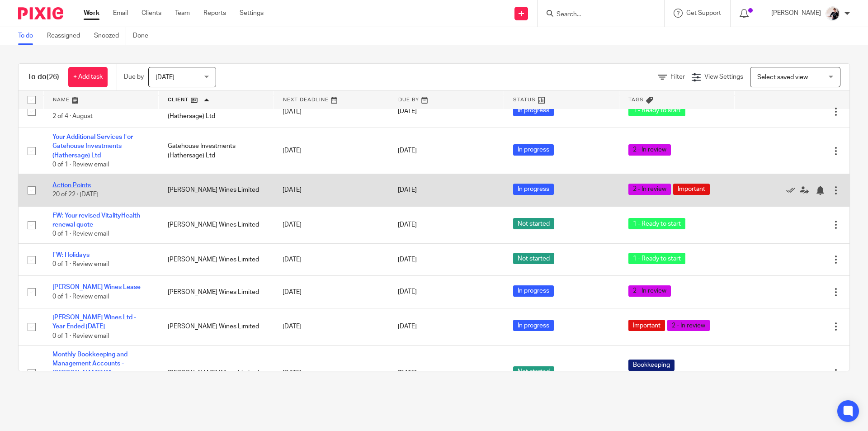 The image size is (868, 431). What do you see at coordinates (151, 13) in the screenshot?
I see `a: Clients` at bounding box center [151, 13].